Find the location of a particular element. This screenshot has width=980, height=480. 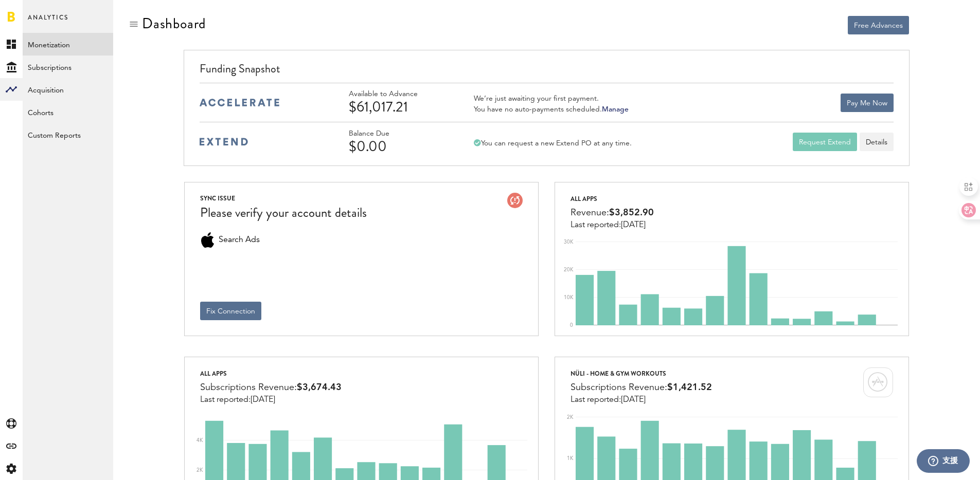

img: account-issue.svg is located at coordinates (514, 201).